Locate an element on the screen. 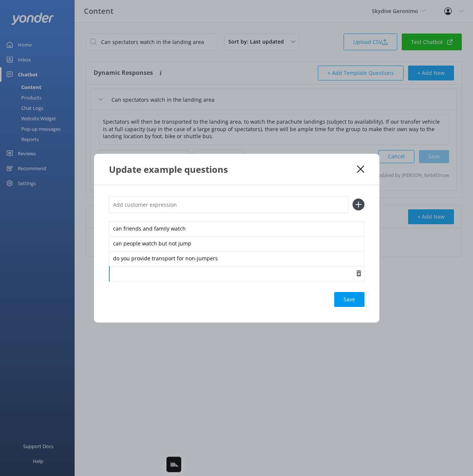 Image resolution: width=473 pixels, height=476 pixels. button: Save is located at coordinates (349, 300).